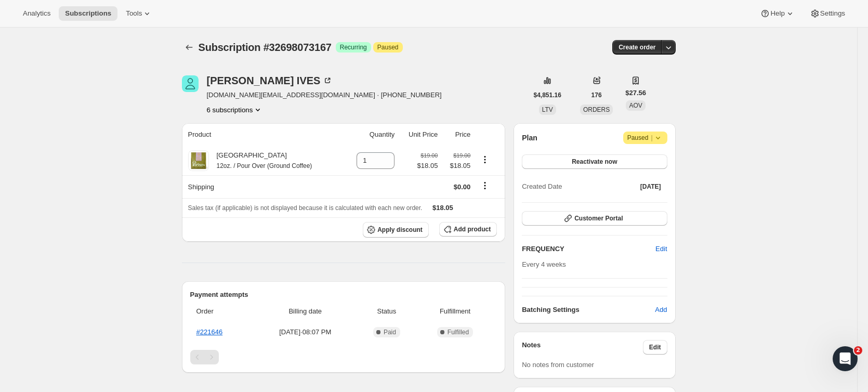 The height and width of the screenshot is (392, 868). I want to click on span: Create order, so click(637, 47).